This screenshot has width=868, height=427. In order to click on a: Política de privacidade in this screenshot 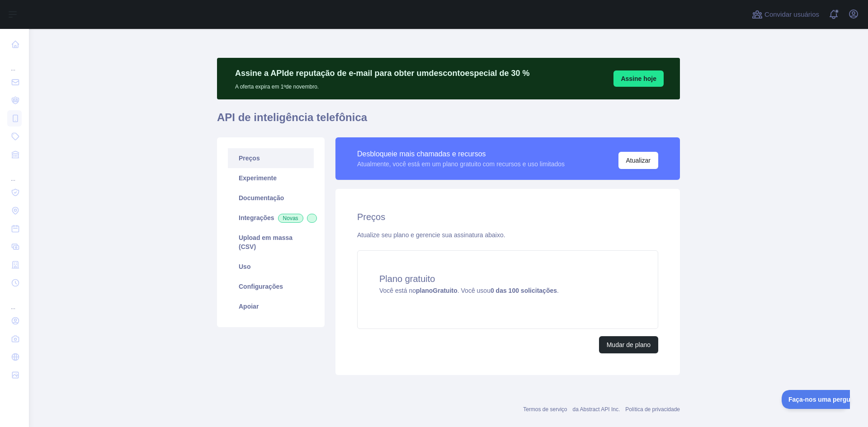, I will do `click(652, 409)`.